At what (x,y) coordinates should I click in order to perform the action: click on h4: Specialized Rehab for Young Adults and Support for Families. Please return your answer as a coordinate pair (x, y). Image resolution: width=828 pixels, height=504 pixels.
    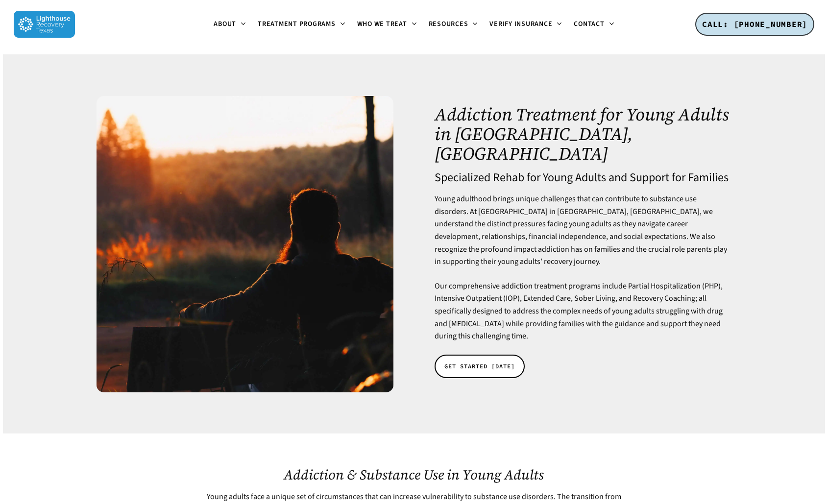
    Looking at the image, I should click on (583, 178).